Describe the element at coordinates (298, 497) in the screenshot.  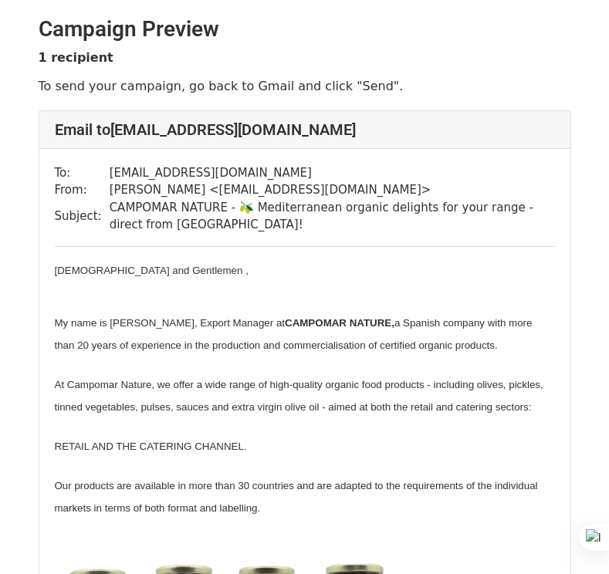
I see `span: Our products are available in more than 30 countries and are adapted to the requirements of the i...` at that location.